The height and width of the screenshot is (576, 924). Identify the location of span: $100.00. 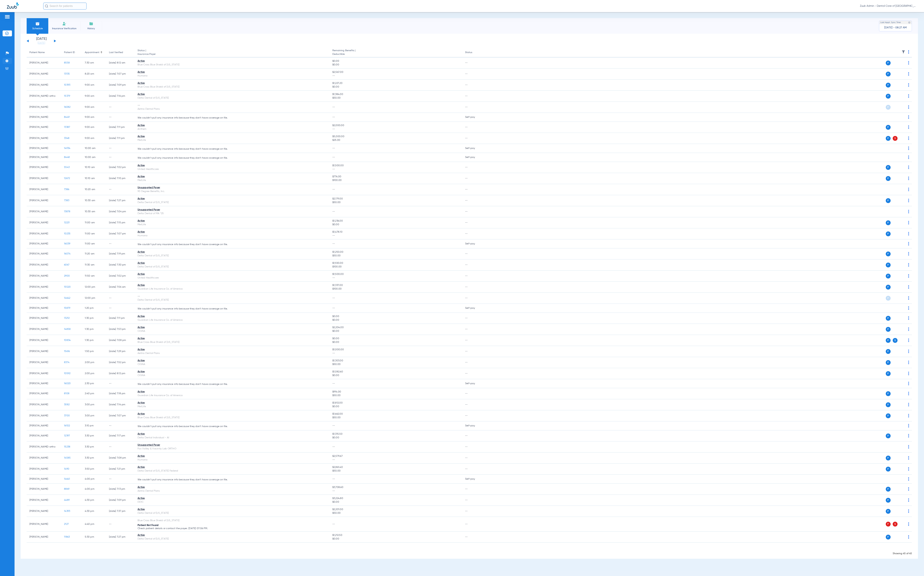
(396, 180).